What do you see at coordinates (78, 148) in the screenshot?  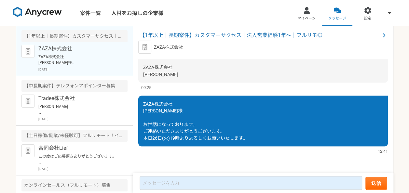 I see `p: 合同会社Lief` at bounding box center [78, 148].